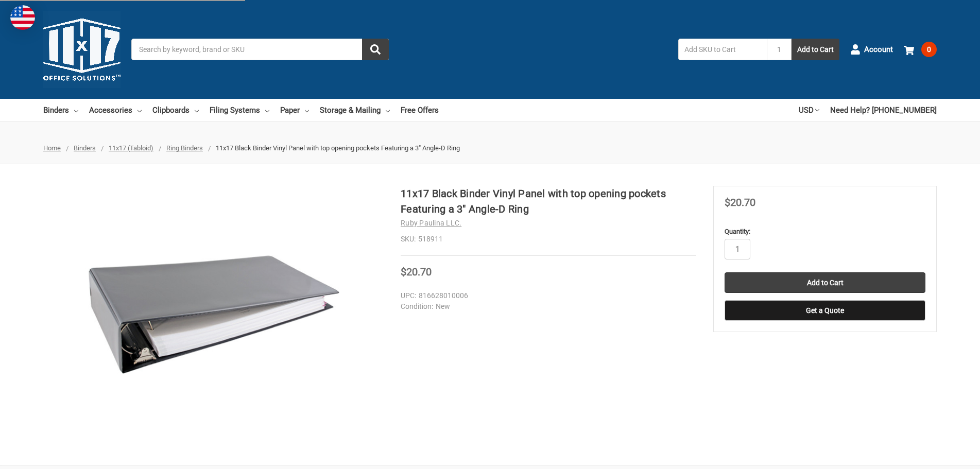 The height and width of the screenshot is (469, 980). I want to click on a: 11x17 (Tabloid), so click(131, 148).